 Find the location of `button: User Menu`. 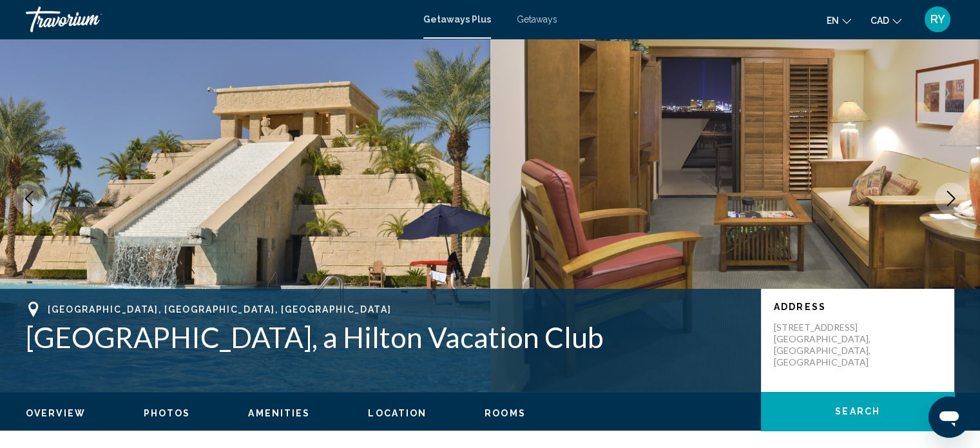

button: User Menu is located at coordinates (938, 20).